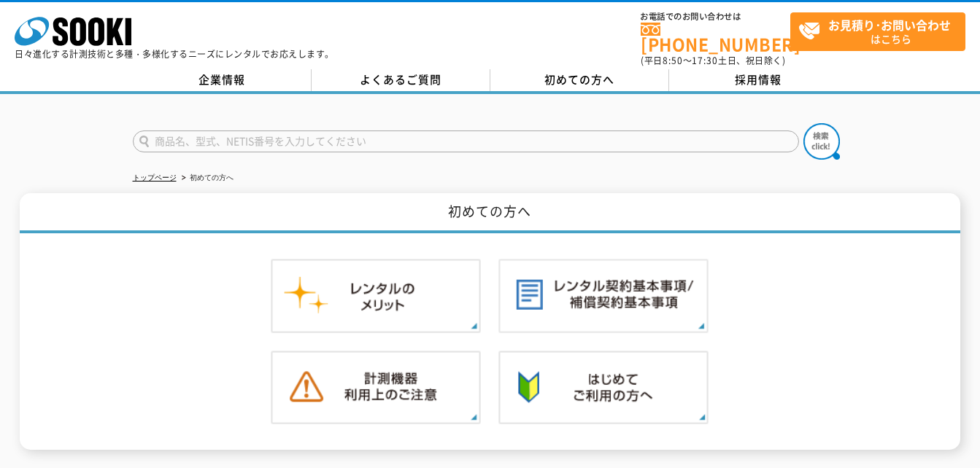  I want to click on span: 初めての方へ, so click(579, 80).